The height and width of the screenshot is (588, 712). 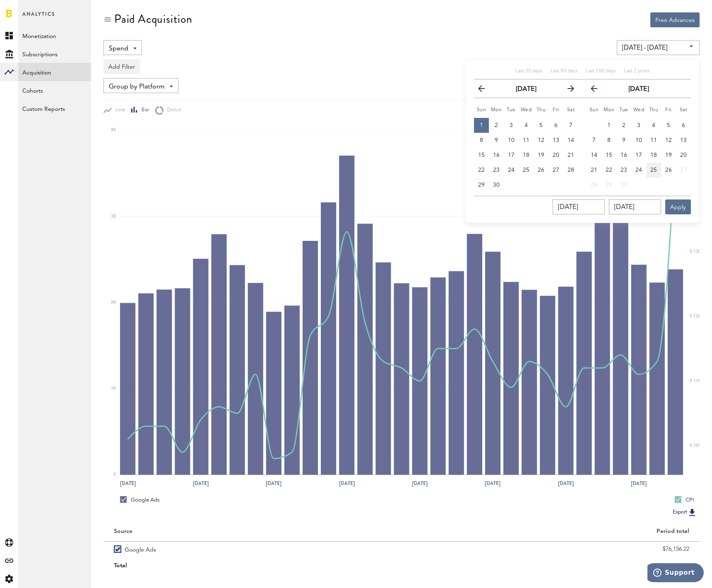 I want to click on button: 20, so click(x=684, y=155).